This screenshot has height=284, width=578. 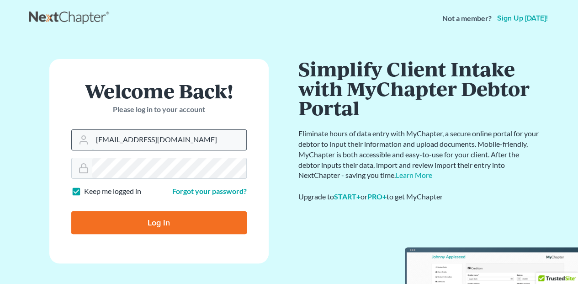 I want to click on input: Email Address, so click(x=169, y=140).